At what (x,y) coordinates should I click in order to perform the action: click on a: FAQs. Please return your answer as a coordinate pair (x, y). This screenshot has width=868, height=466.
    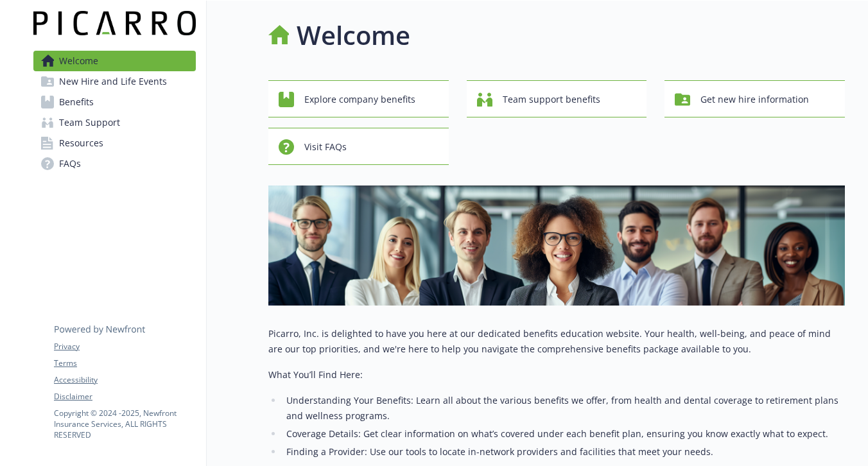
    Looking at the image, I should click on (114, 163).